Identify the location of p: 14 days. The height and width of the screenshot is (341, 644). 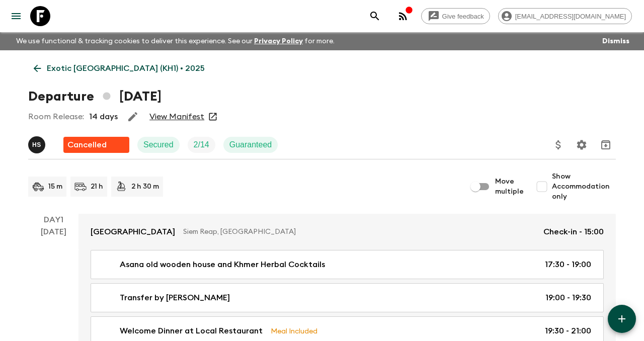
(103, 117).